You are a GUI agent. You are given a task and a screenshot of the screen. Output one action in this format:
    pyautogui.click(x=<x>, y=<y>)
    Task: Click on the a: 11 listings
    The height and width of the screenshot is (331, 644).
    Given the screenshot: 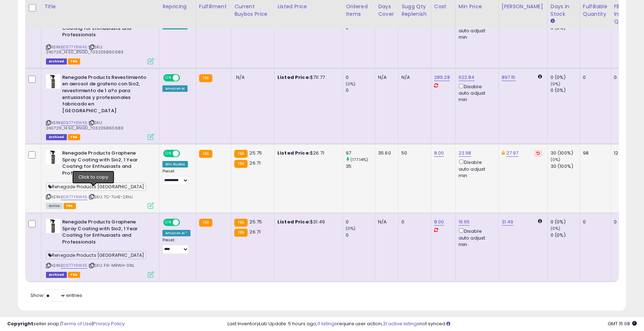 What is the action you would take?
    pyautogui.click(x=327, y=323)
    